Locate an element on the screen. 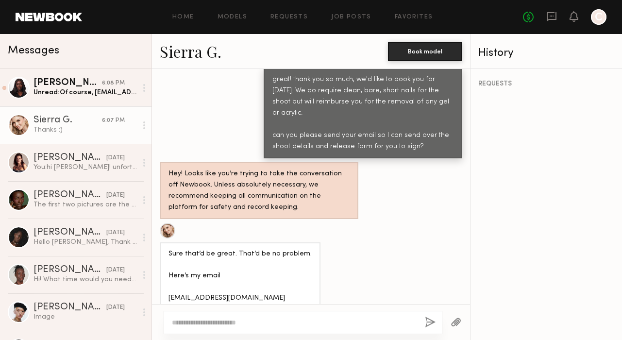 The image size is (622, 340). div: Hi! What time would you need me on 10/15? Also yes I can send a photo of my hands shortly. Also w... is located at coordinates (85, 279).